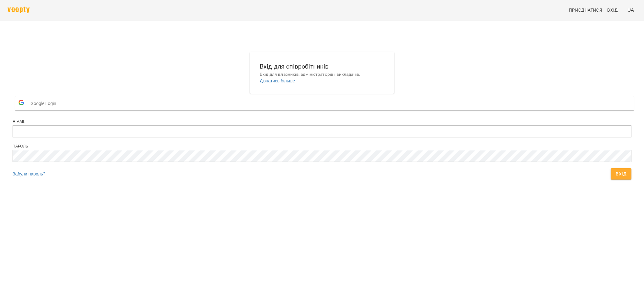 This screenshot has height=305, width=644. What do you see at coordinates (322, 122) in the screenshot?
I see `div: E-mail` at bounding box center [322, 122].